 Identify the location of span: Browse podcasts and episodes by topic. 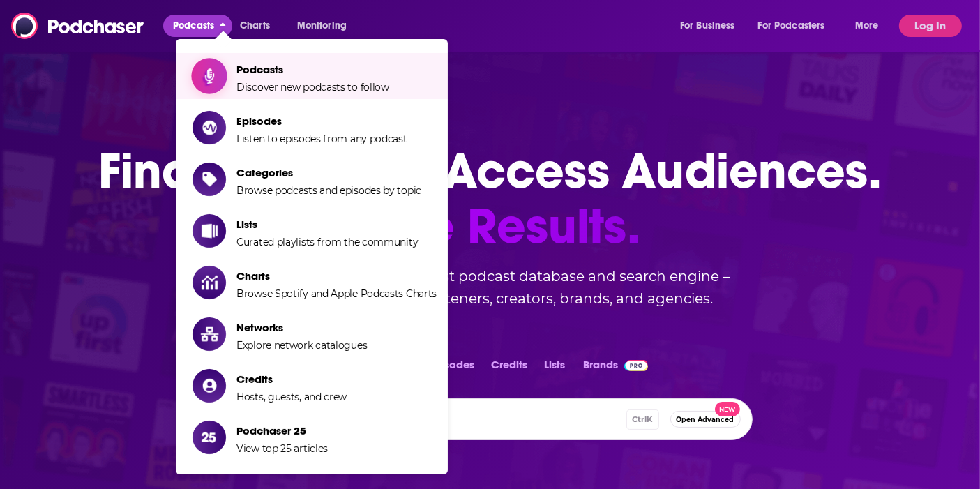
(329, 190).